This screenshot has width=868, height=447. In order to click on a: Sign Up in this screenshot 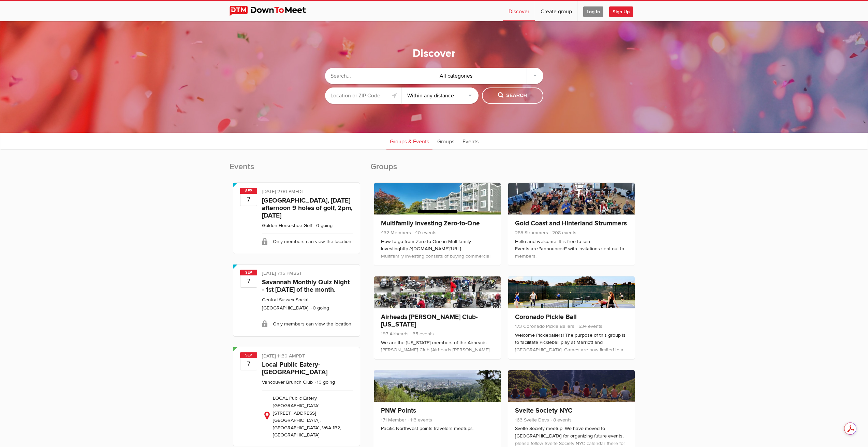, I will do `click(624, 11)`.